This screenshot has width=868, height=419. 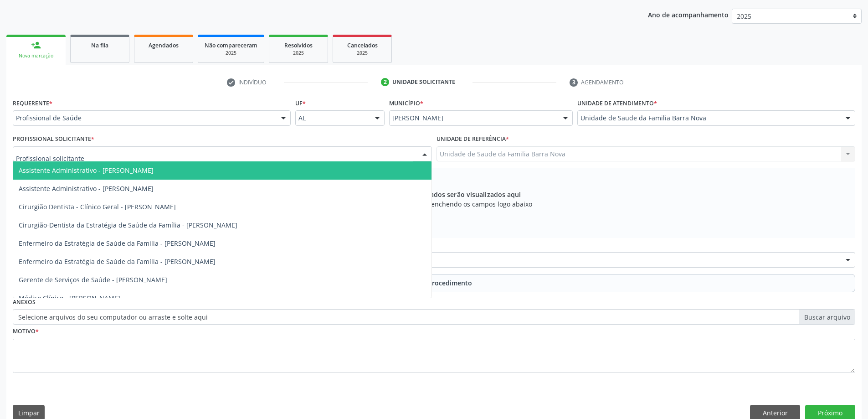 What do you see at coordinates (300, 103) in the screenshot?
I see `label: UF` at bounding box center [300, 103].